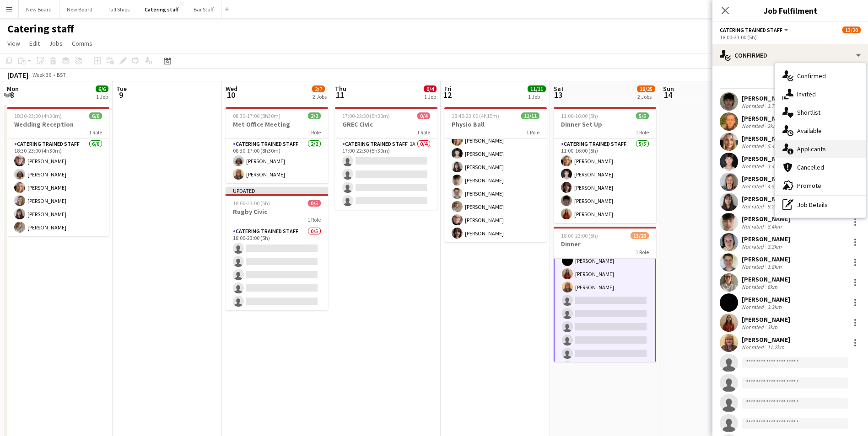 This screenshot has width=868, height=436. What do you see at coordinates (790, 37) in the screenshot?
I see `div: 18:00-23:00 (5h)` at bounding box center [790, 37].